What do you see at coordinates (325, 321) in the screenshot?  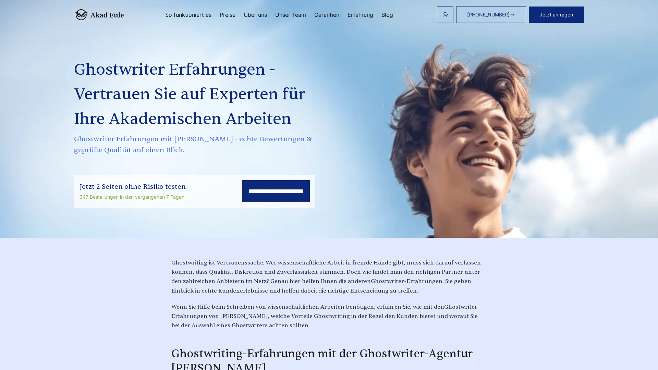 I see `span: , welche Vorteile Ghostwriting in der Regel den Kunden bietet und worauf Sie bei der Auswahl eine...` at bounding box center [325, 321].